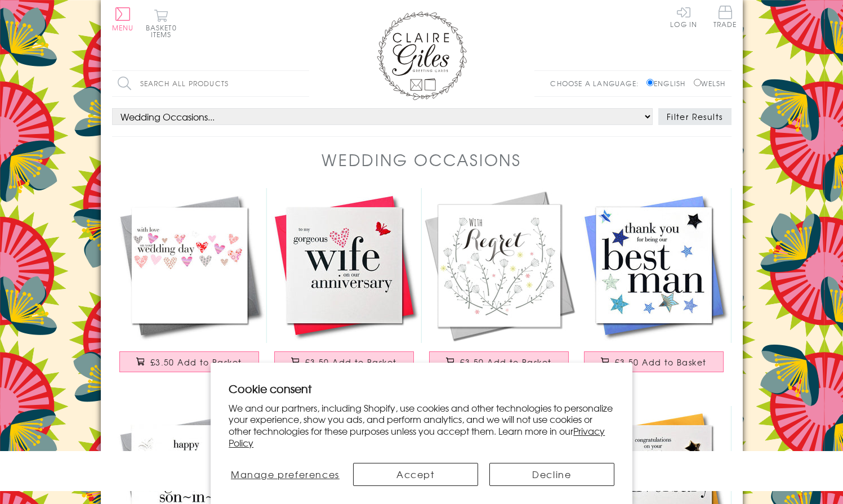 The height and width of the screenshot is (504, 843). Describe the element at coordinates (416, 437) in the screenshot. I see `a: Privacy Policy` at that location.